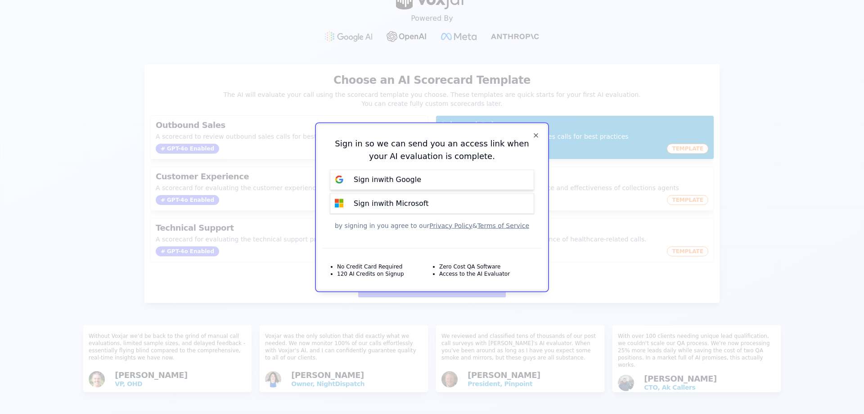 The image size is (864, 414). What do you see at coordinates (470, 266) in the screenshot?
I see `li: Zero Cost QA Software` at bounding box center [470, 266].